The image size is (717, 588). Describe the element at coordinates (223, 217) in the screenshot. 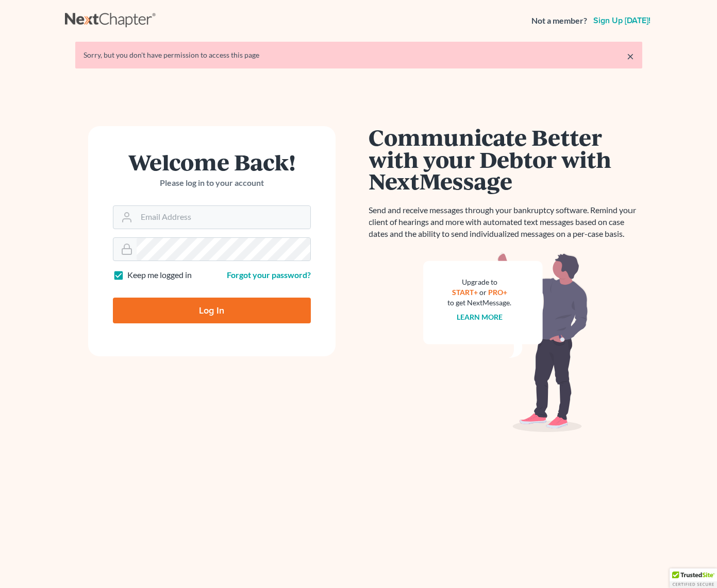

I see `input: Email Address` at that location.